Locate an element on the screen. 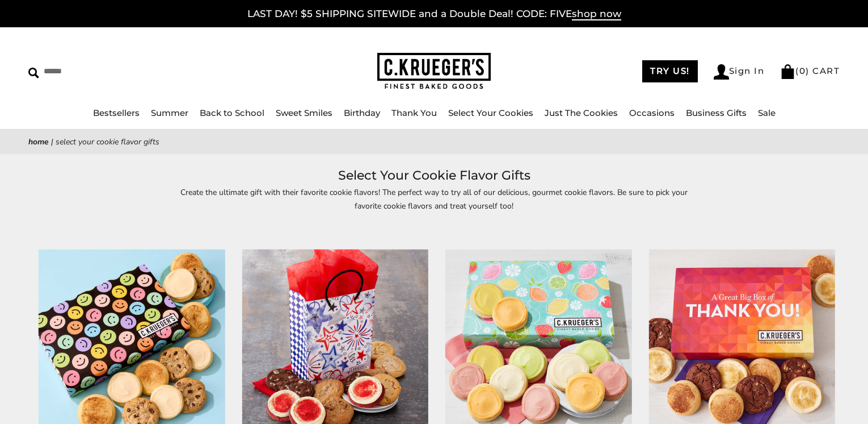 The width and height of the screenshot is (868, 424). span: Select Your Cookie Flavor Gifts is located at coordinates (107, 141).